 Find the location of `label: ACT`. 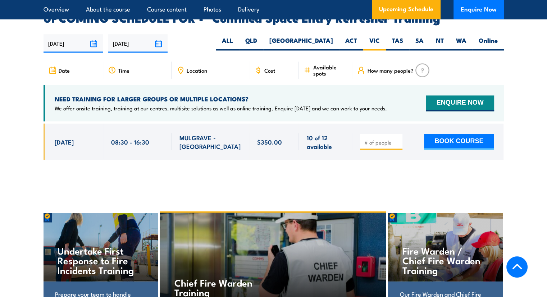

label: ACT is located at coordinates (351, 43).